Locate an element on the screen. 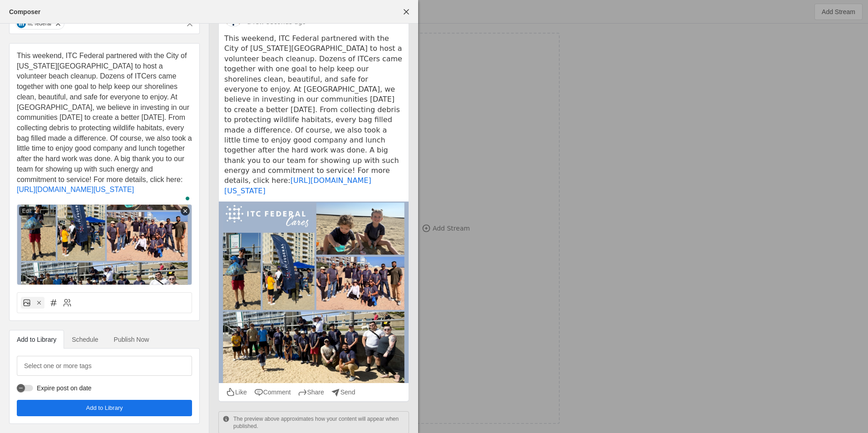 The width and height of the screenshot is (868, 433). img: undefined is located at coordinates (314, 292).